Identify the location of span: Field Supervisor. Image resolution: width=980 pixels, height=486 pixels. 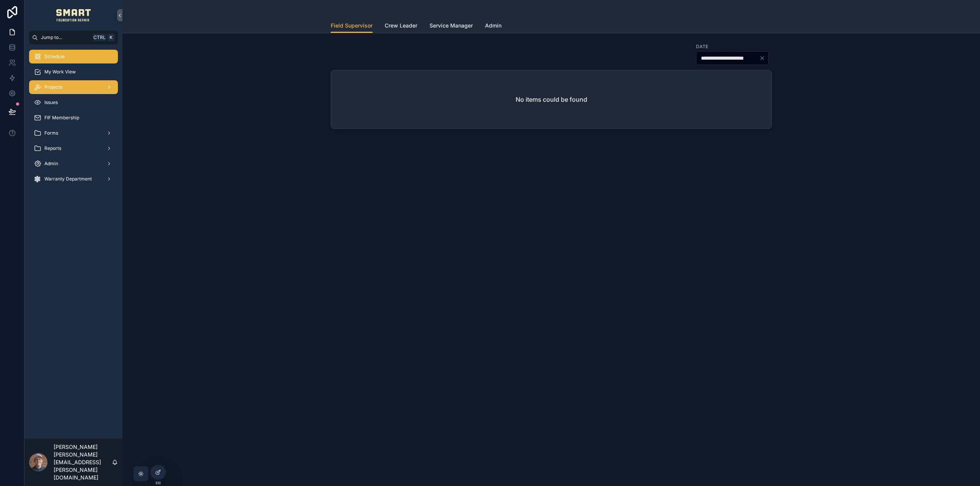
(351, 25).